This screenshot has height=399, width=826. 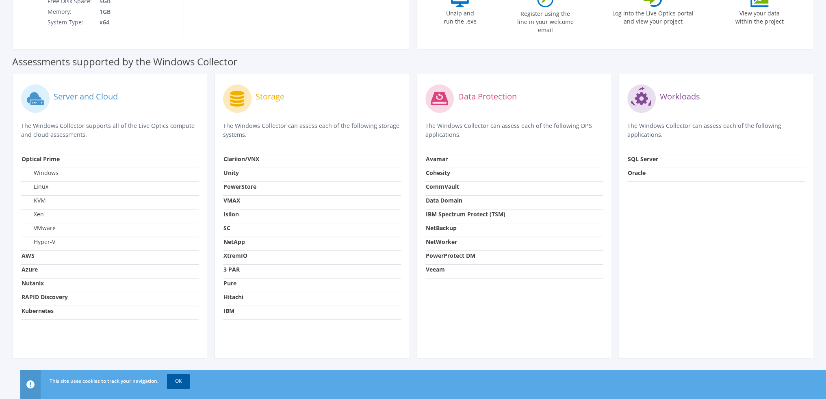 What do you see at coordinates (32, 283) in the screenshot?
I see `strong: Nutanix` at bounding box center [32, 283].